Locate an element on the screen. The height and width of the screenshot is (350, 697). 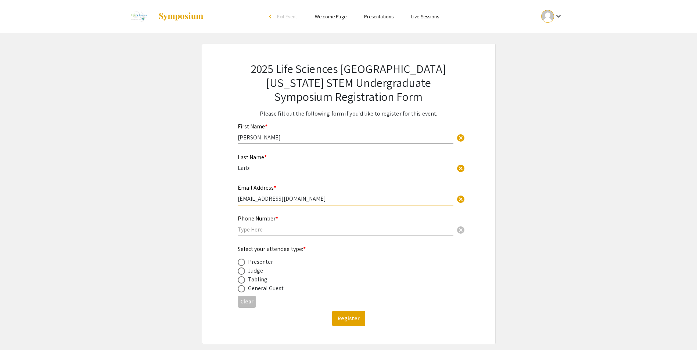
mat-icon: Expand account dropdown is located at coordinates (558, 16).